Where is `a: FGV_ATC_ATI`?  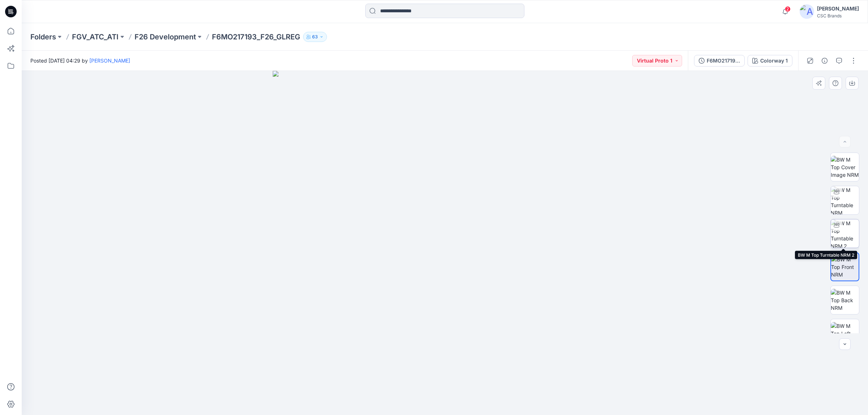
a: FGV_ATC_ATI is located at coordinates (95, 37).